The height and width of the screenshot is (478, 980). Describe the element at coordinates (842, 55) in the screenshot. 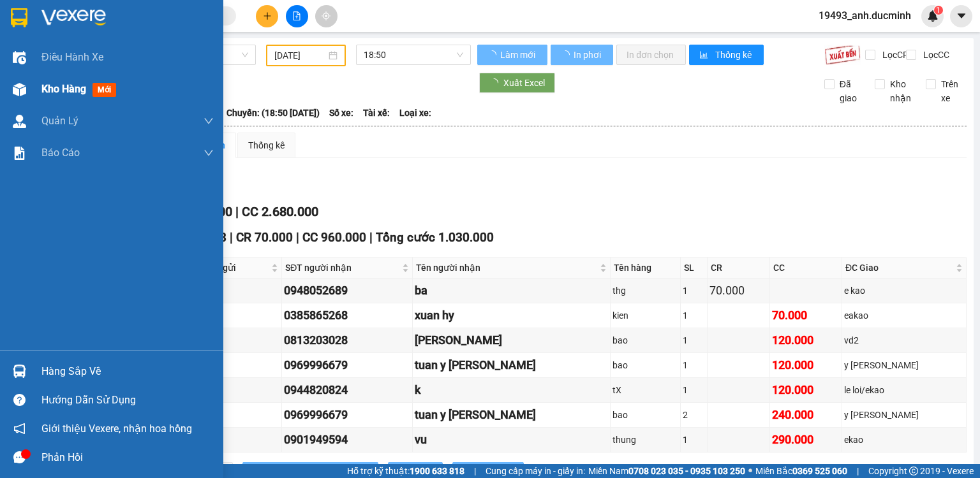

I see `img: 9k=` at that location.